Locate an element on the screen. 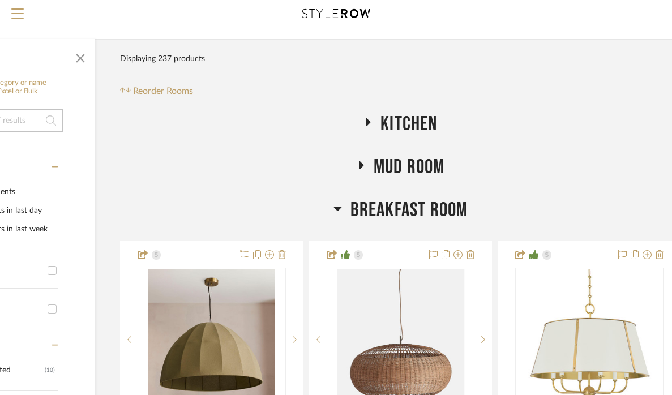 Image resolution: width=672 pixels, height=395 pixels. span: Breakfast Room is located at coordinates (409, 210).